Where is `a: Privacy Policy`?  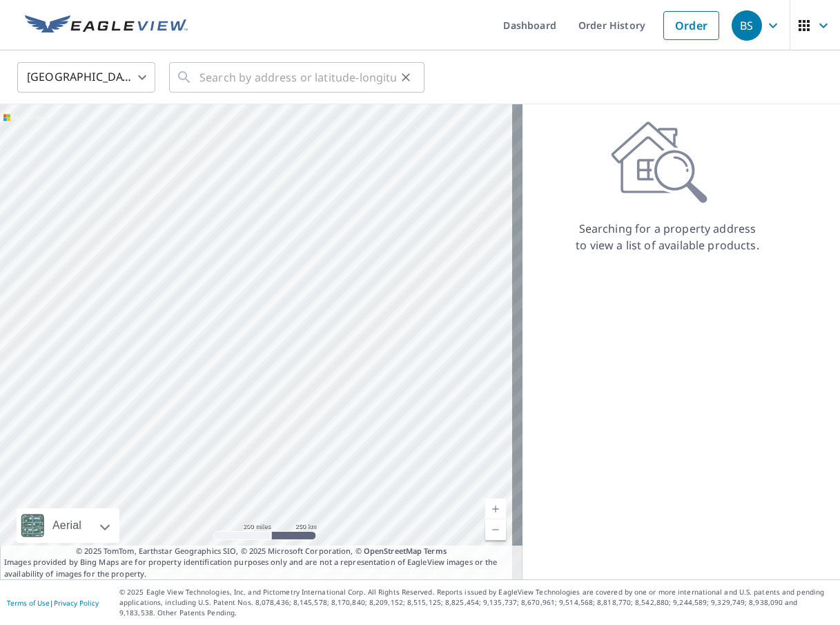 a: Privacy Policy is located at coordinates (76, 603).